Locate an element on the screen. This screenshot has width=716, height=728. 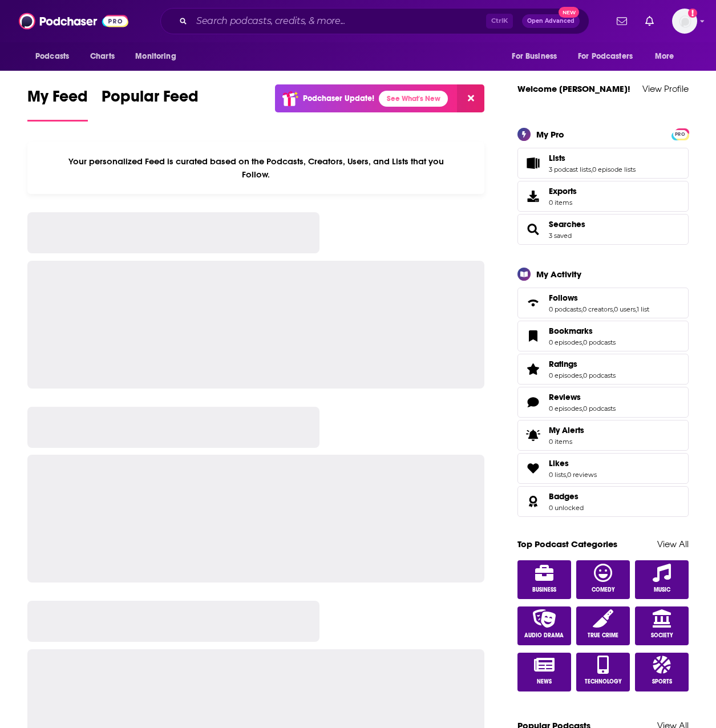
a: Show notifications dropdown is located at coordinates (650, 21).